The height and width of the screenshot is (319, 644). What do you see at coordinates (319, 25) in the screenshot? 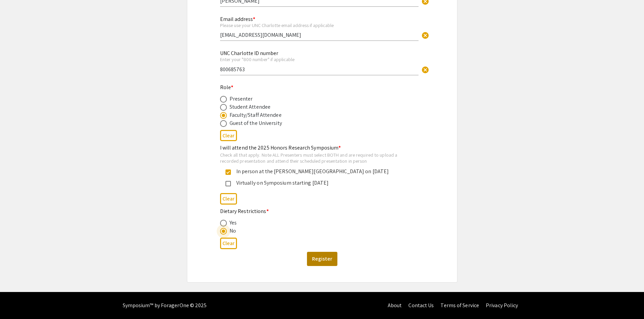
I see `div: Please use your UNC Charlotte email address if applicable` at bounding box center [319, 25].